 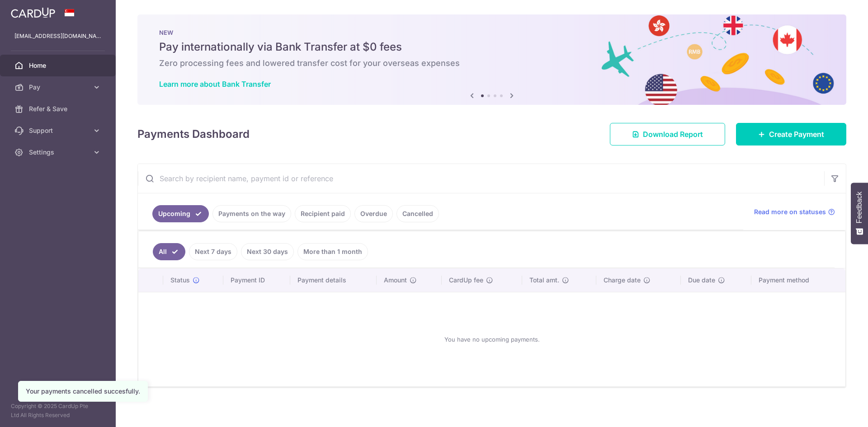 What do you see at coordinates (418, 214) in the screenshot?
I see `a: Cancelled` at bounding box center [418, 214].